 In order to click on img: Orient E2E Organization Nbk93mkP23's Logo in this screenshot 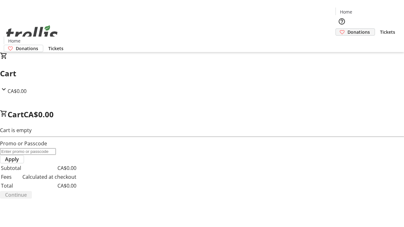, I will do `click(32, 34)`.